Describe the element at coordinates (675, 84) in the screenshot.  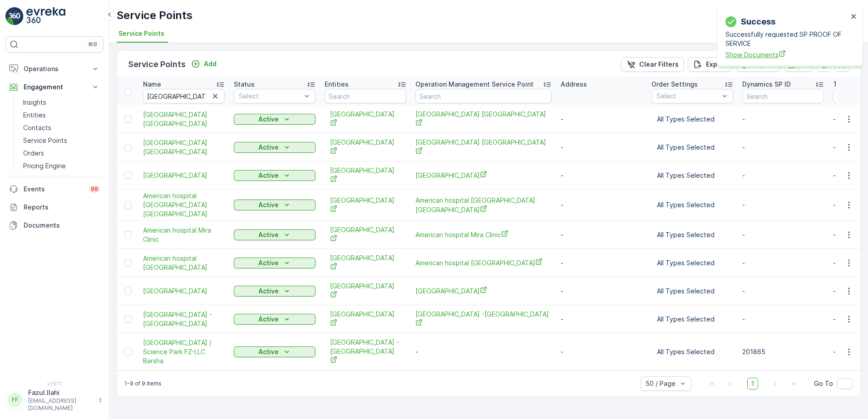
I see `p: Order Settings` at that location.